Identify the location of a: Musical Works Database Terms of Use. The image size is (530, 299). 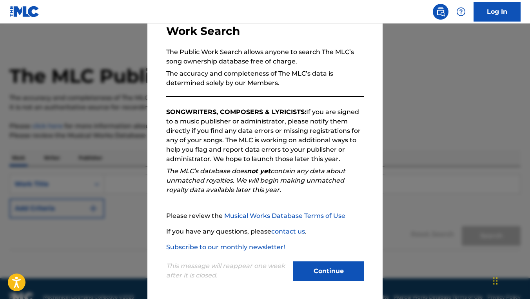
(285, 216).